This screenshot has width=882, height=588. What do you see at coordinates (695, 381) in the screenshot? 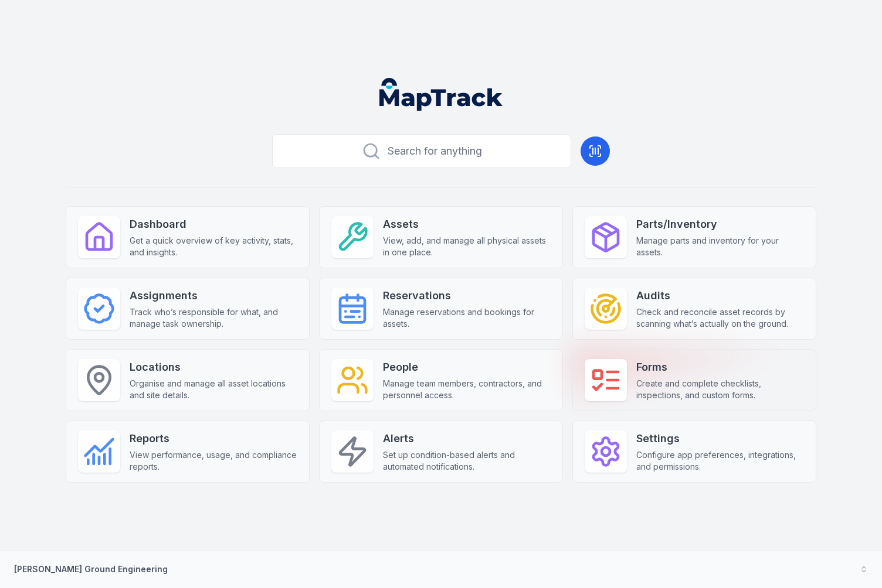
I see `a: FormsCreate and complete checklists, inspections, and custom forms.` at bounding box center [695, 381].